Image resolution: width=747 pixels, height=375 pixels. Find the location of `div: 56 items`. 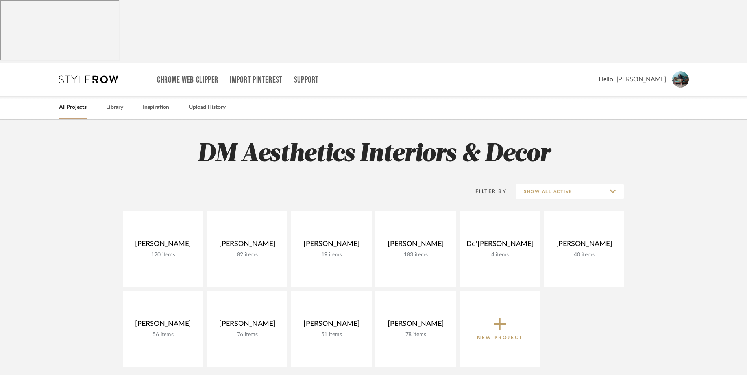

div: 56 items is located at coordinates (163, 335).